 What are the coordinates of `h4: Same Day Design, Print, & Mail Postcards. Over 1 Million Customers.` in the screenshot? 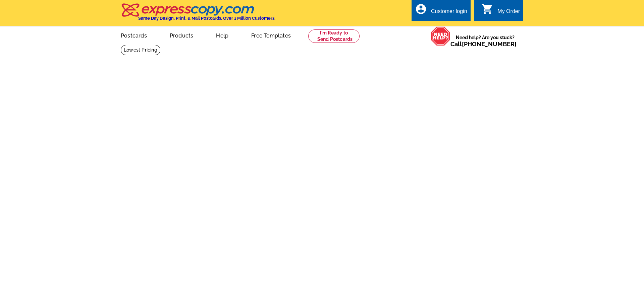 It's located at (206, 18).